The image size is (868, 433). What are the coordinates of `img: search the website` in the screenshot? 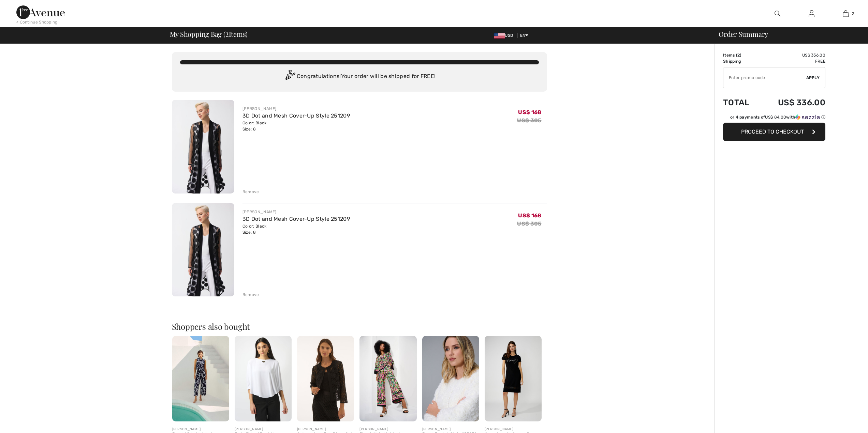 It's located at (777, 14).